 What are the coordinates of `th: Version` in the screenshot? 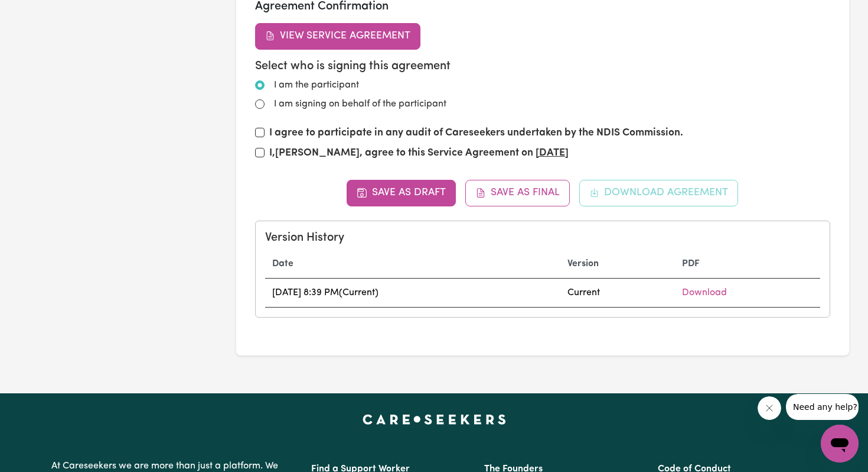 It's located at (618, 264).